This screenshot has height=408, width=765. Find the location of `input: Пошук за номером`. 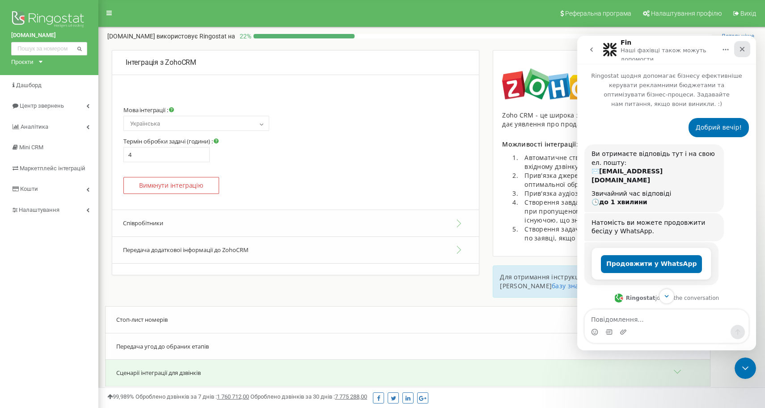

input: Пошук за номером is located at coordinates (49, 49).